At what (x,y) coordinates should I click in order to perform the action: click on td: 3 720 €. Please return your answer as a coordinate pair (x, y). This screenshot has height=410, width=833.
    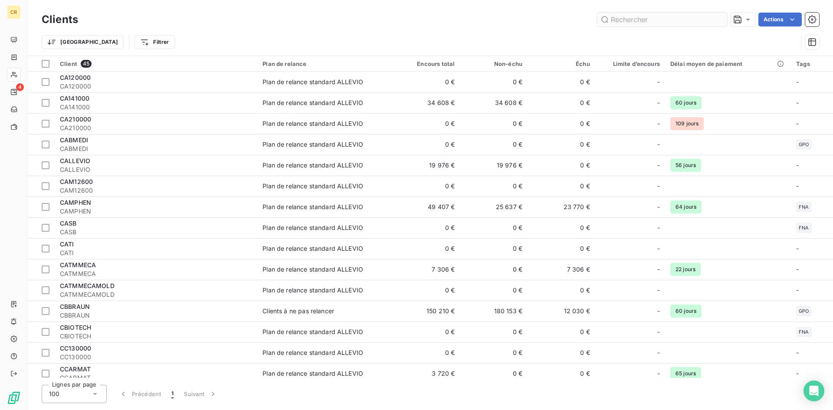
    Looking at the image, I should click on (427, 374).